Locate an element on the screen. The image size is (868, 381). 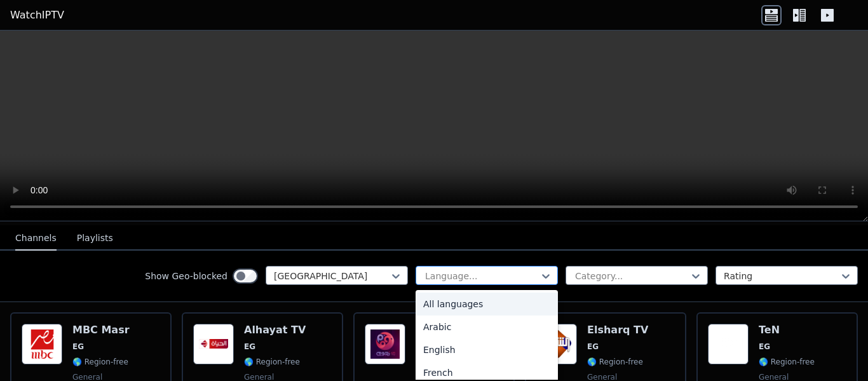
h6: MBC Masr is located at coordinates (101, 330).